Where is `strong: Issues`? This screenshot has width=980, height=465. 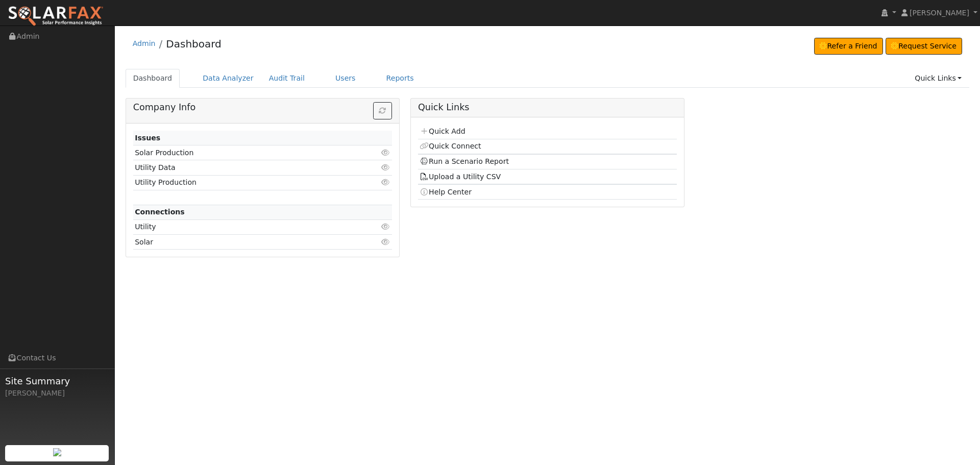
strong: Issues is located at coordinates (147, 138).